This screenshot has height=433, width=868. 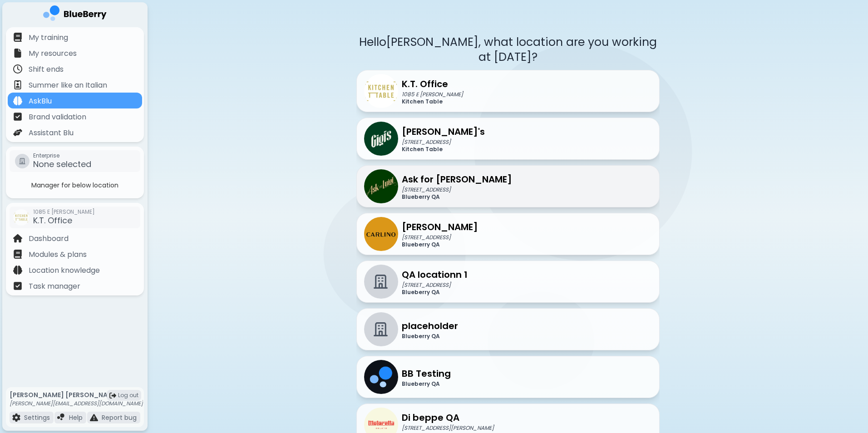 I want to click on span: K.T. Office, so click(x=53, y=221).